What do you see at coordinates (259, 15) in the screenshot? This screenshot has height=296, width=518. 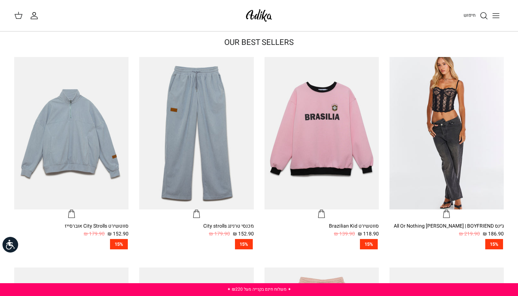 I see `img: Adika IL` at bounding box center [259, 15].